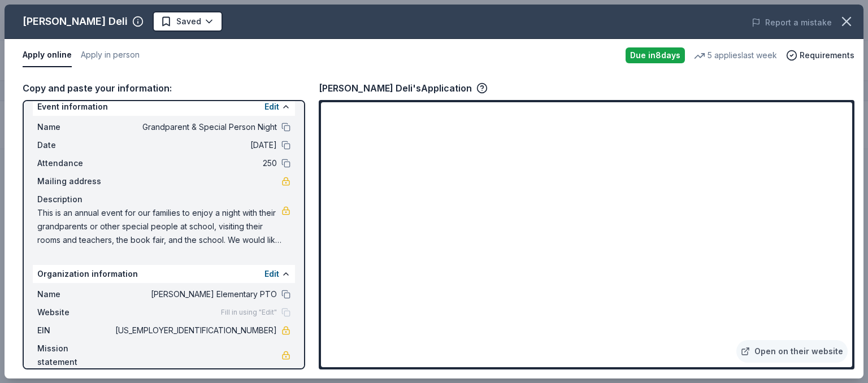 This screenshot has height=383, width=868. I want to click on button: Saved, so click(187, 21).